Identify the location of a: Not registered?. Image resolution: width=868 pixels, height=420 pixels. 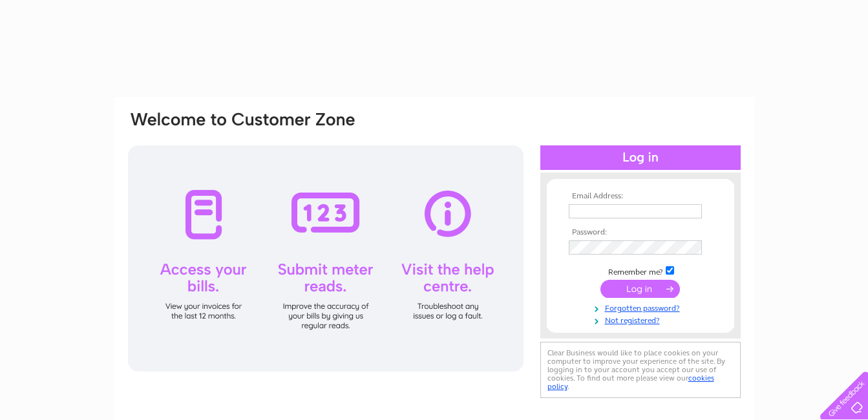
(642, 320).